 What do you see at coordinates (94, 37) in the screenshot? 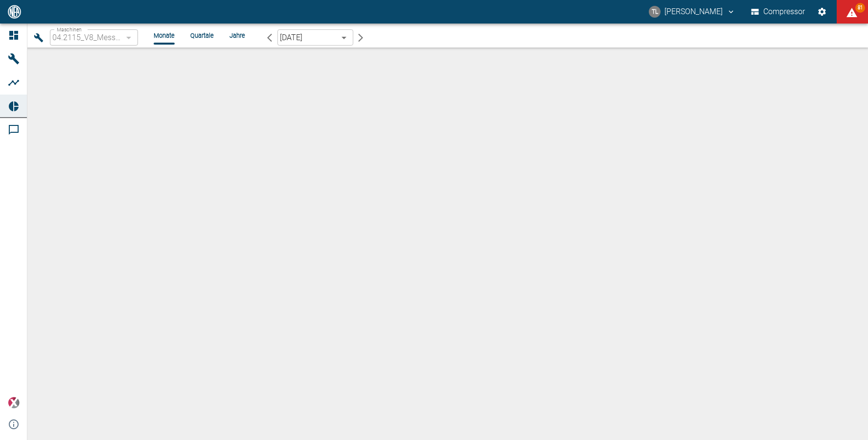
I see `div: 04.2115_V8_Messer Austria GmbH_Gumpoldskirchen (AT)` at bounding box center [94, 37].